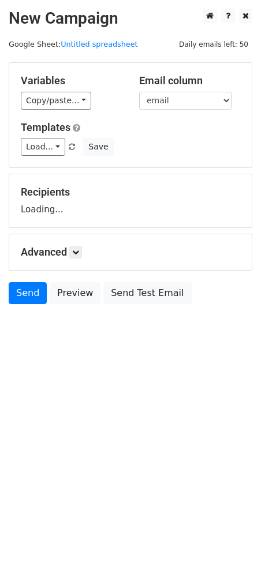  Describe the element at coordinates (71, 81) in the screenshot. I see `h5: Variables` at that location.